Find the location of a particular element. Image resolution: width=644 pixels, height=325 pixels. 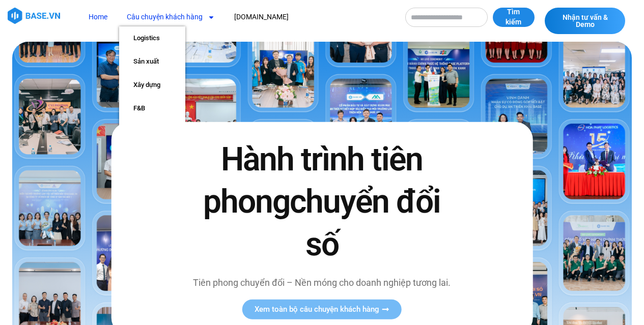

a: Xây dựng is located at coordinates (152, 84).